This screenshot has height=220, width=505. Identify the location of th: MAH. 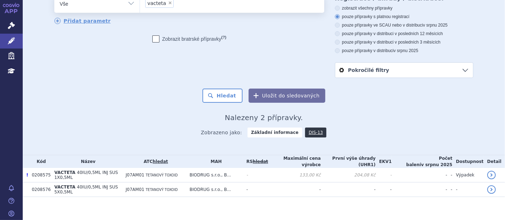
(214, 162).